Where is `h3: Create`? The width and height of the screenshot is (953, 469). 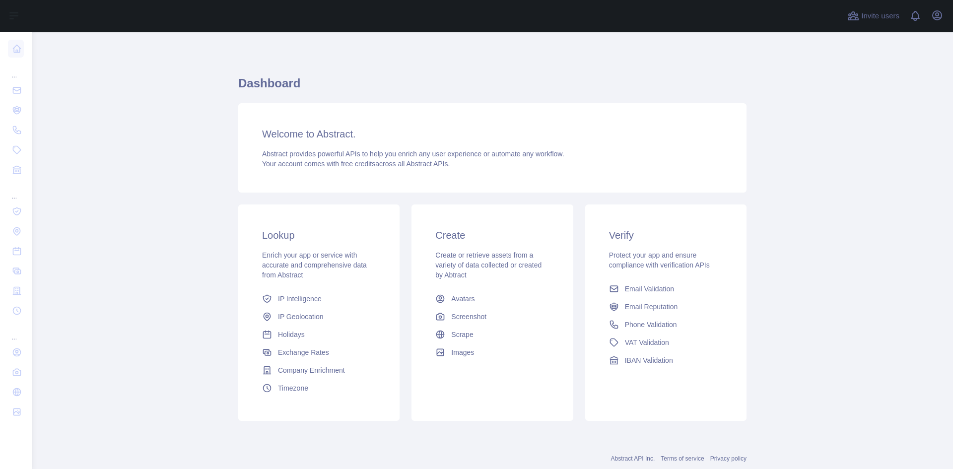 h3: Create is located at coordinates (492, 235).